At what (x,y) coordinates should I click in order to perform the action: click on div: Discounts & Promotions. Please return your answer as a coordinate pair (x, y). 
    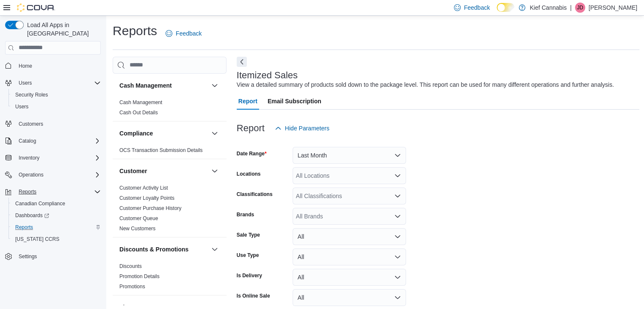
    Looking at the image, I should click on (169, 278).